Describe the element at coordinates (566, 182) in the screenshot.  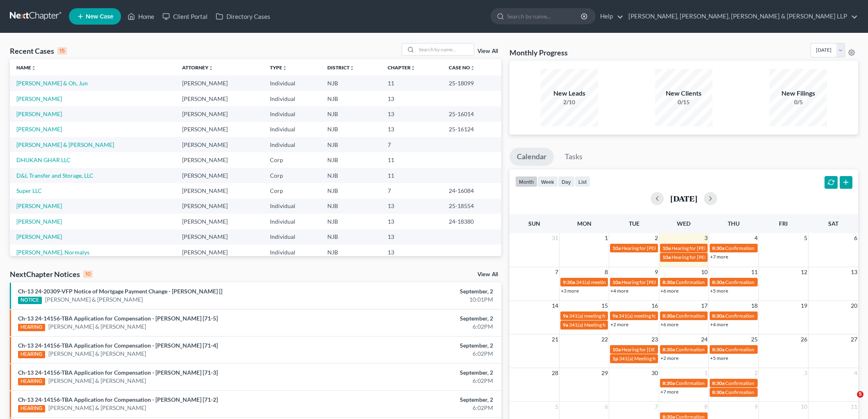
I see `button: day` at that location.